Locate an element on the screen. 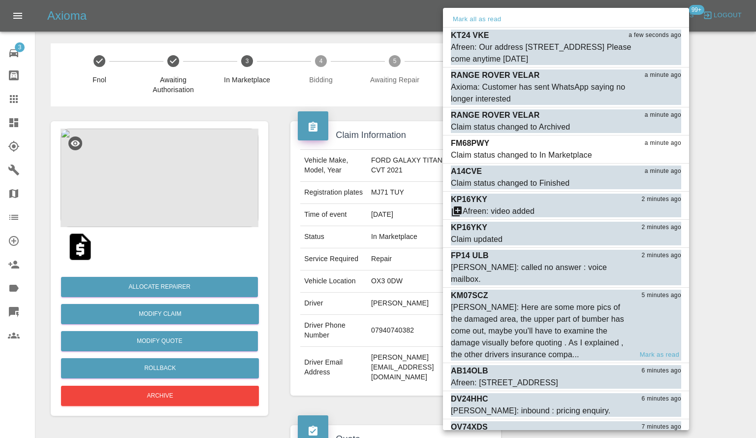 The image size is (756, 438). div: Claim status changed to Finished is located at coordinates (510, 183).